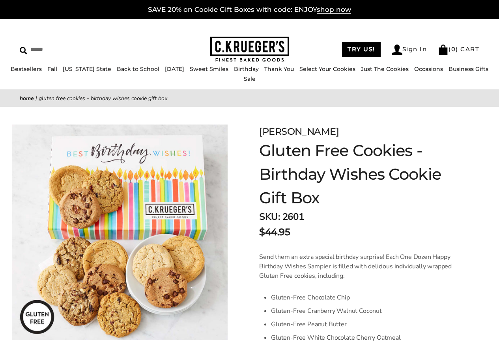 Image resolution: width=499 pixels, height=344 pixels. What do you see at coordinates (468, 69) in the screenshot?
I see `a: Business Gifts` at bounding box center [468, 69].